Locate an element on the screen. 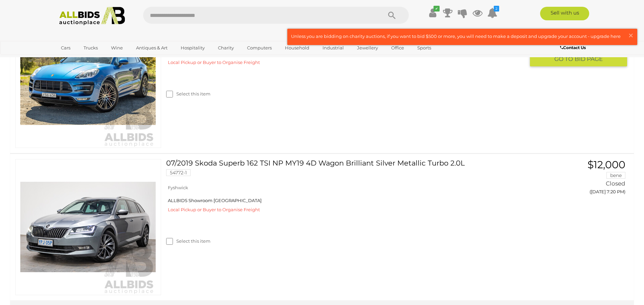  a: Cars is located at coordinates (66, 48).